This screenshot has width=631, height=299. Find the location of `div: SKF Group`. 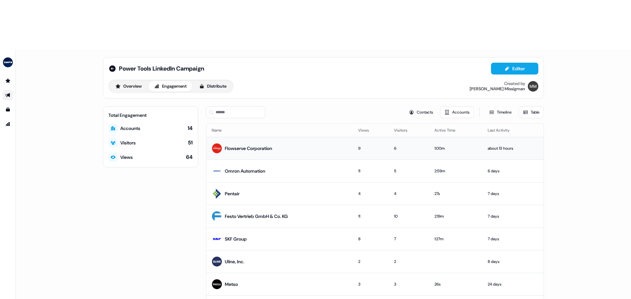

div: SKF Group is located at coordinates (236, 239).